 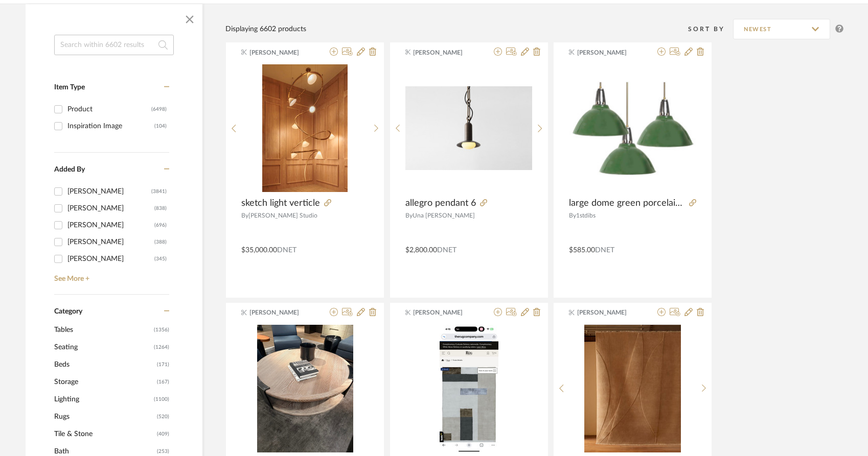 What do you see at coordinates (109, 109) in the screenshot?
I see `div: Product` at bounding box center [109, 109].